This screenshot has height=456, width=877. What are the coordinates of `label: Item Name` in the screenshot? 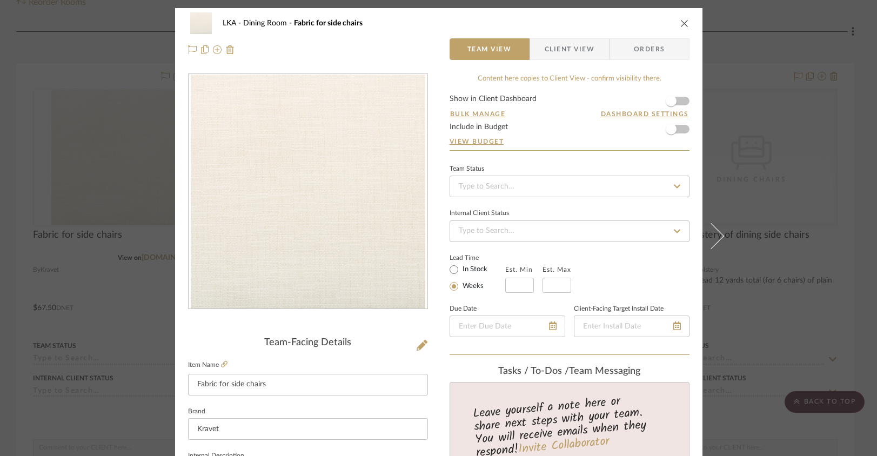 It's located at (208, 365).